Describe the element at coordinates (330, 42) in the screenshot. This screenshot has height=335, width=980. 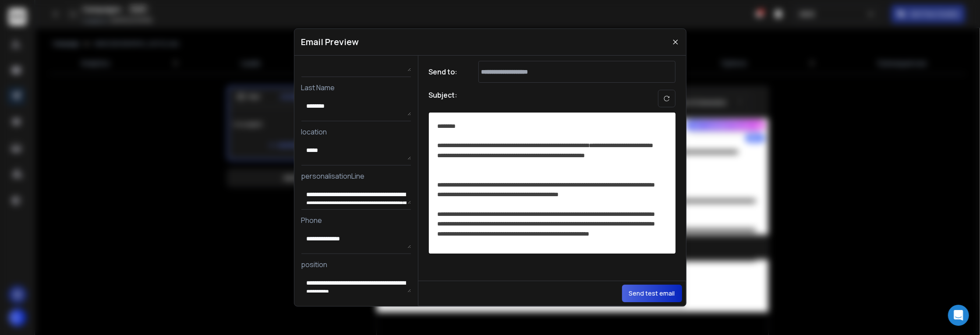
I see `h1: Email Preview` at that location.